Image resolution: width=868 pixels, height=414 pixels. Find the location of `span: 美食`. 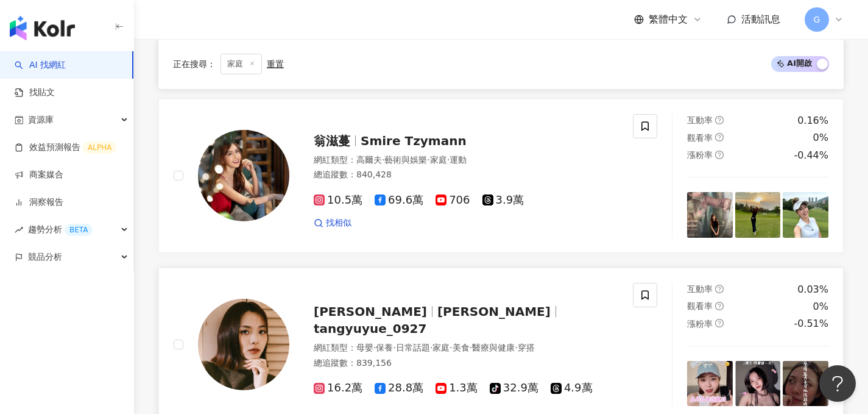

span: 美食 is located at coordinates (461, 347).